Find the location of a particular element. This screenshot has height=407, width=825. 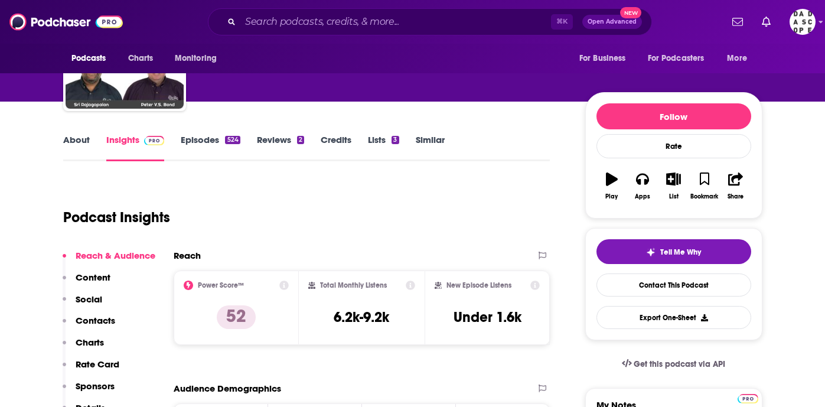

h2: Power Score™ is located at coordinates (221, 285).